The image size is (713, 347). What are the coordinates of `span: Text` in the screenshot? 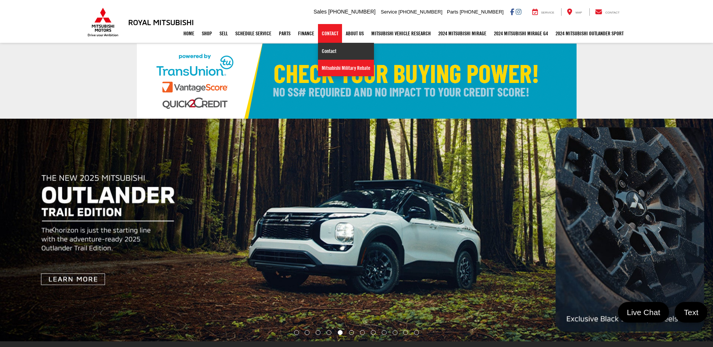 It's located at (690, 312).